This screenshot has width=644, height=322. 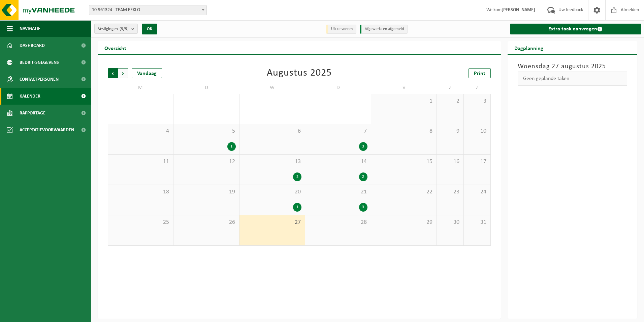 What do you see at coordinates (30, 96) in the screenshot?
I see `span: Kalender` at bounding box center [30, 96].